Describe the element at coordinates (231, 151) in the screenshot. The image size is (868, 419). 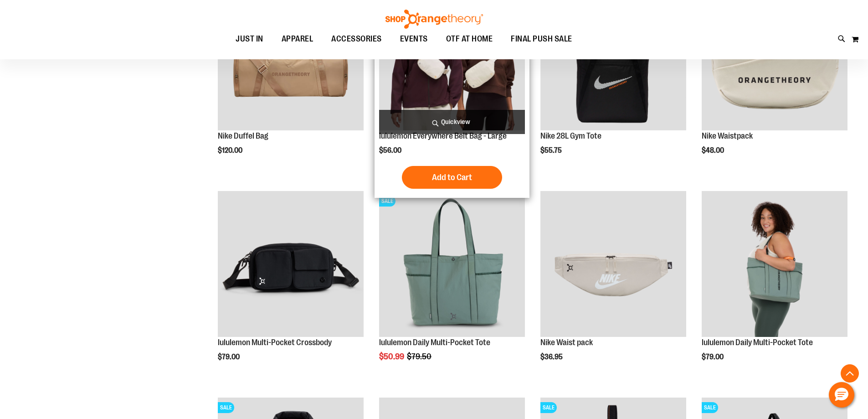
I see `span: $120.00` at that location.